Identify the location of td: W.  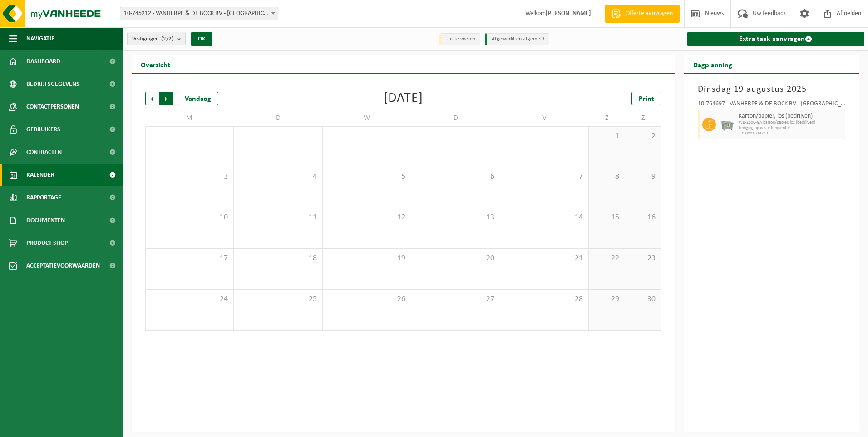
(367, 118).